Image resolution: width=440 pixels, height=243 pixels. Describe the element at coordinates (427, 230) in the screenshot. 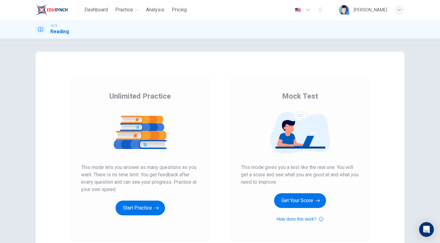

I see `div: Open Intercom Messenger` at that location.